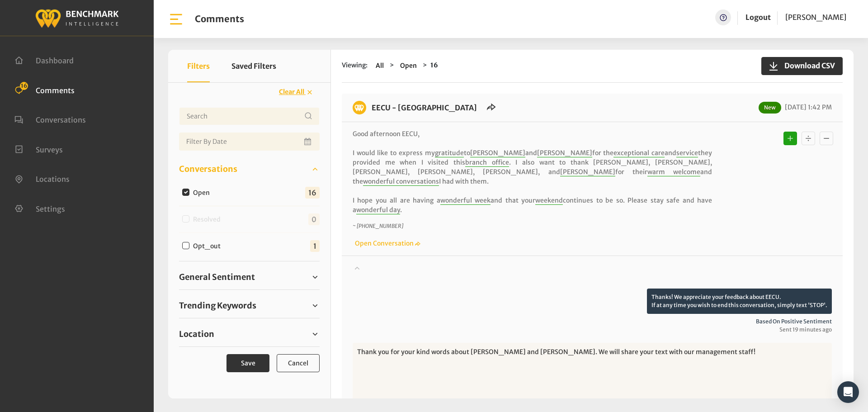  Describe the element at coordinates (424, 108) in the screenshot. I see `h6: EECU - Clovis Old Town` at that location.